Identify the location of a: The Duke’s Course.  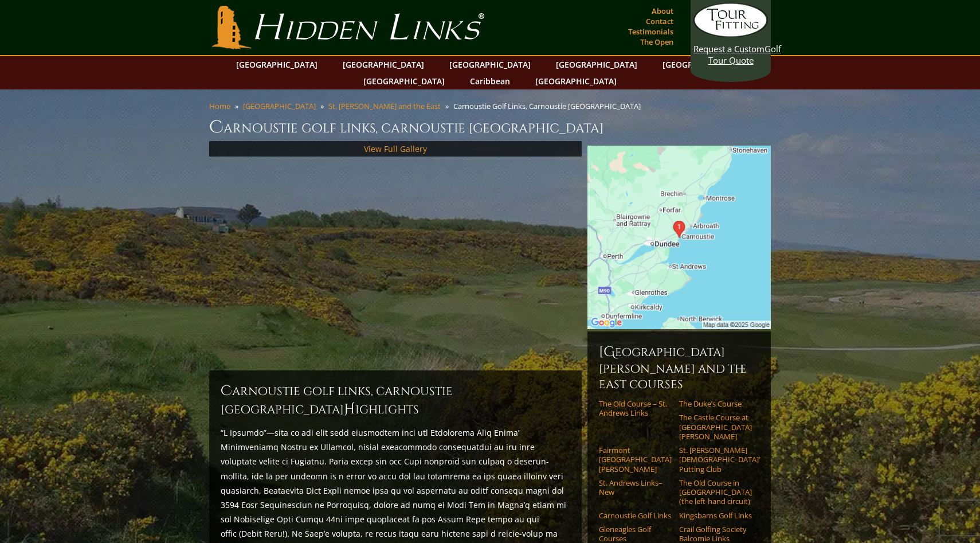
(715, 404).